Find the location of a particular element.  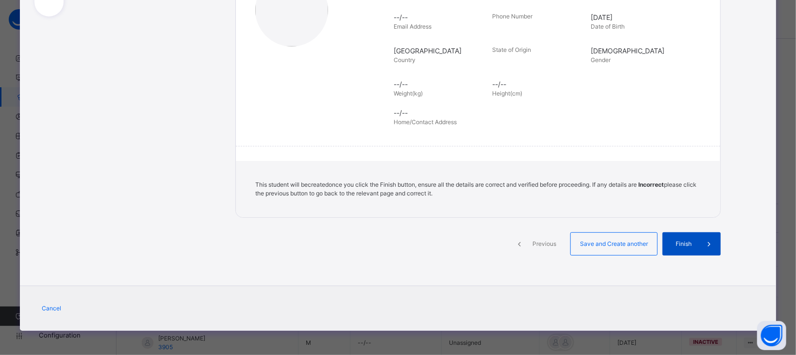

span: Save and Create another is located at coordinates (614, 244).